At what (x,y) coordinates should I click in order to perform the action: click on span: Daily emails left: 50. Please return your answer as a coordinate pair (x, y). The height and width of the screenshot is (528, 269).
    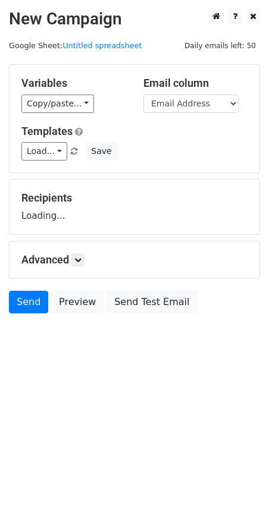
    Looking at the image, I should click on (220, 46).